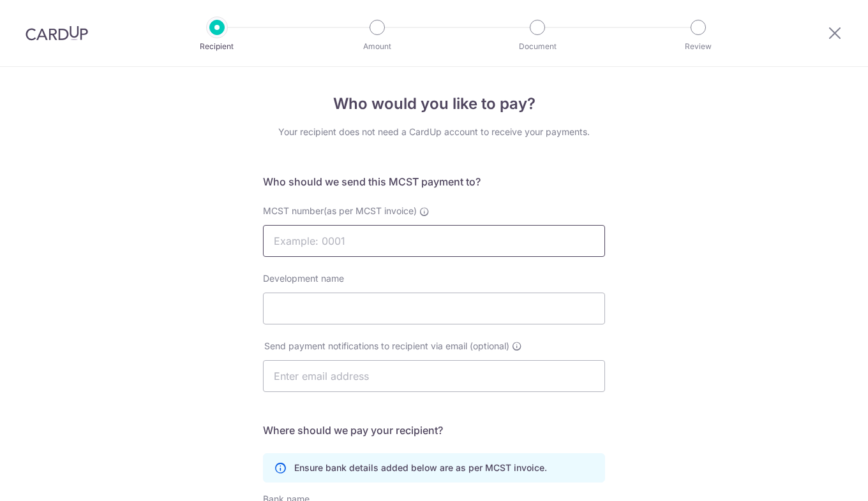 The width and height of the screenshot is (868, 501). I want to click on h5: Who should we send this MCST payment to?, so click(434, 181).